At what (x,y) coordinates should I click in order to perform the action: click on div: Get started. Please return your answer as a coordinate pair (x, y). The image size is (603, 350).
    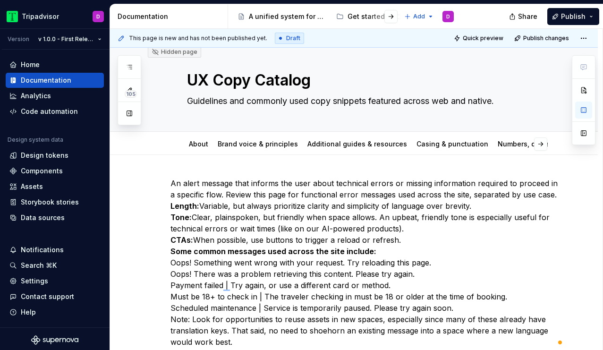
    Looking at the image, I should click on (366, 17).